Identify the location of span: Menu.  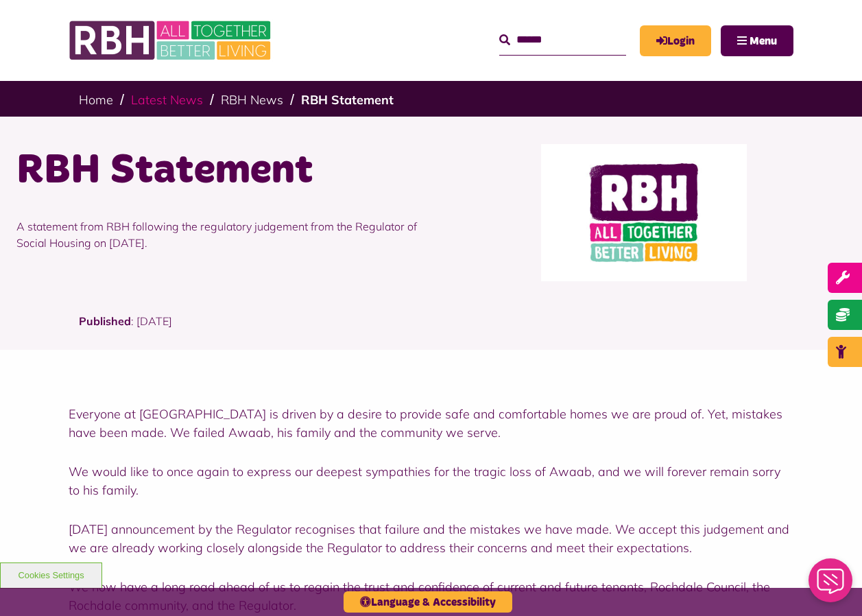
(764, 41).